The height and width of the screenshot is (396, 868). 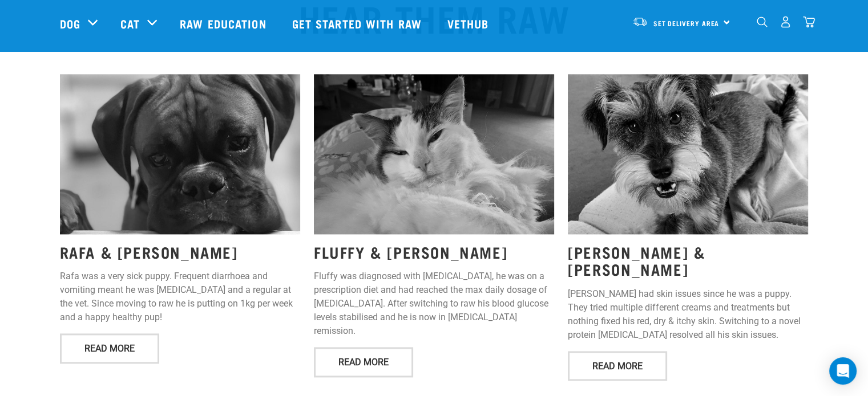 I want to click on img: home-icon@2x.png, so click(x=809, y=22).